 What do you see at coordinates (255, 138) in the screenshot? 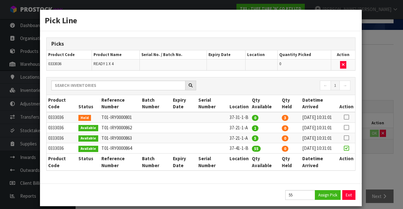
I see `span: 5` at bounding box center [255, 138].